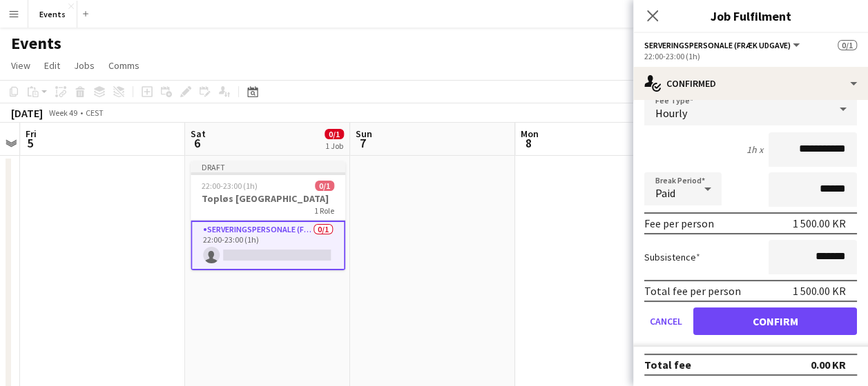 The image size is (868, 386). I want to click on span: Fri, so click(31, 134).